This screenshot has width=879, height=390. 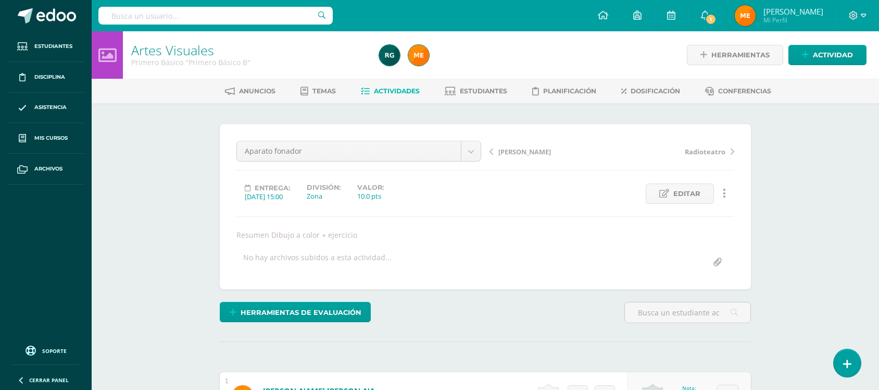 What do you see at coordinates (317, 262) in the screenshot?
I see `div: No hay archivos subidos a esta actividad...` at bounding box center [317, 262].